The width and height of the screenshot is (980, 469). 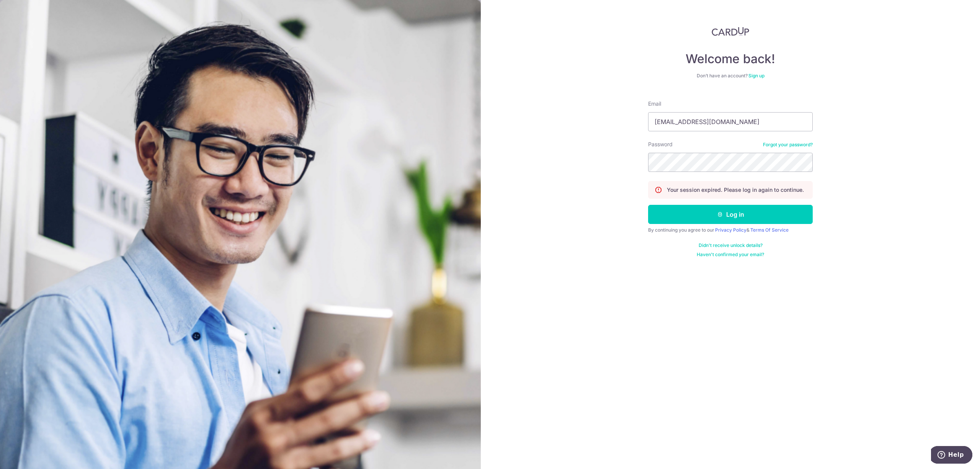 What do you see at coordinates (730, 32) in the screenshot?
I see `img: CardUp Logo` at bounding box center [730, 32].